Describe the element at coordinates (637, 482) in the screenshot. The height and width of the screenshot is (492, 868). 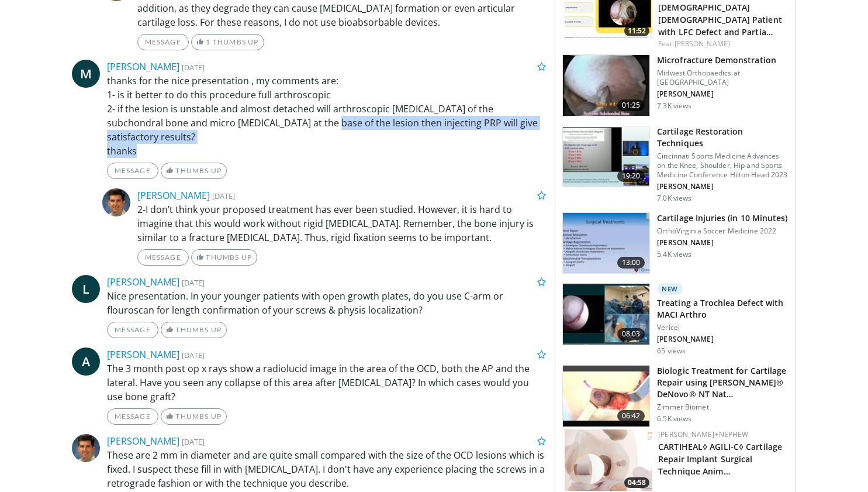
I see `span: 04:58` at that location.